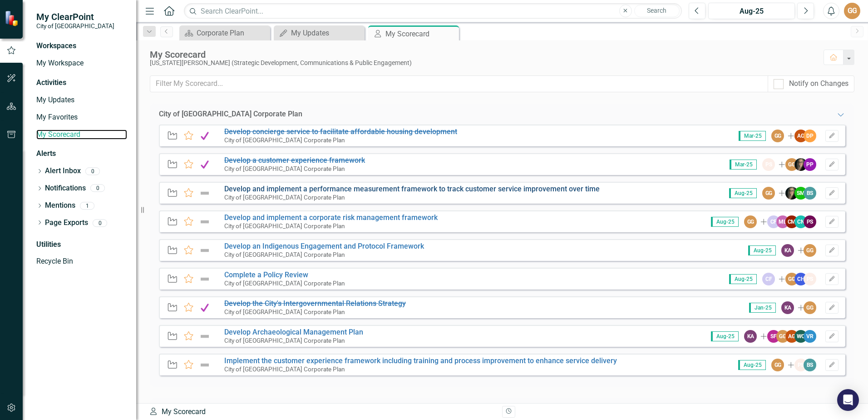  What do you see at coordinates (87, 206) in the screenshot?
I see `div: 1` at bounding box center [87, 206].